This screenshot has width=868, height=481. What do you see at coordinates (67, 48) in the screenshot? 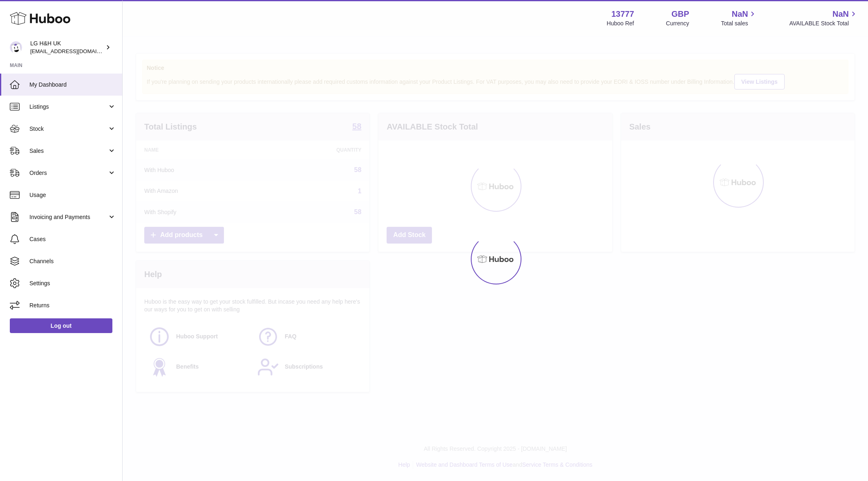
I see `div: LG H&H UK` at bounding box center [67, 48].